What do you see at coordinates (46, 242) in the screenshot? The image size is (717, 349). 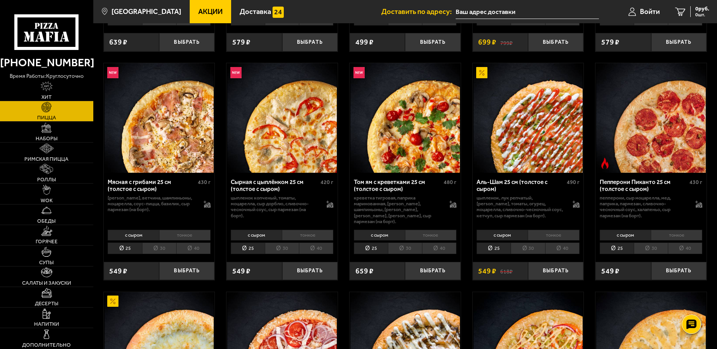 I see `span: Горячее` at bounding box center [46, 242].